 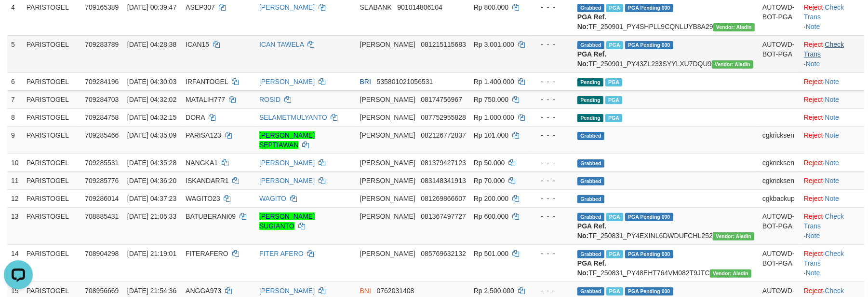 I want to click on span: Rp 50.000, so click(x=489, y=163).